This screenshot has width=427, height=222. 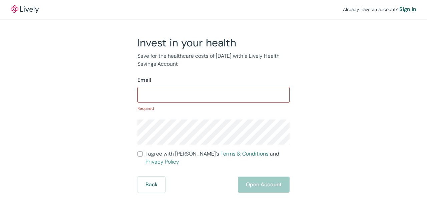 I want to click on label: Email, so click(x=144, y=80).